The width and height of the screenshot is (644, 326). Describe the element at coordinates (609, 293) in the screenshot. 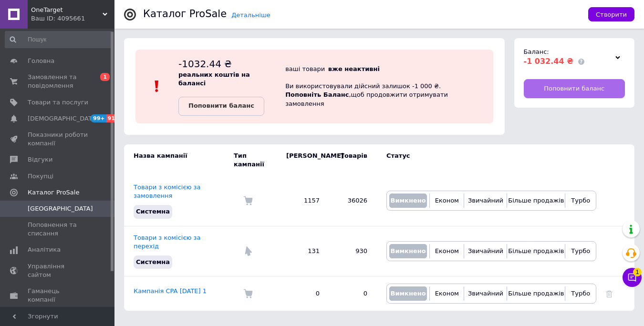

I see `a: Видалити` at that location.